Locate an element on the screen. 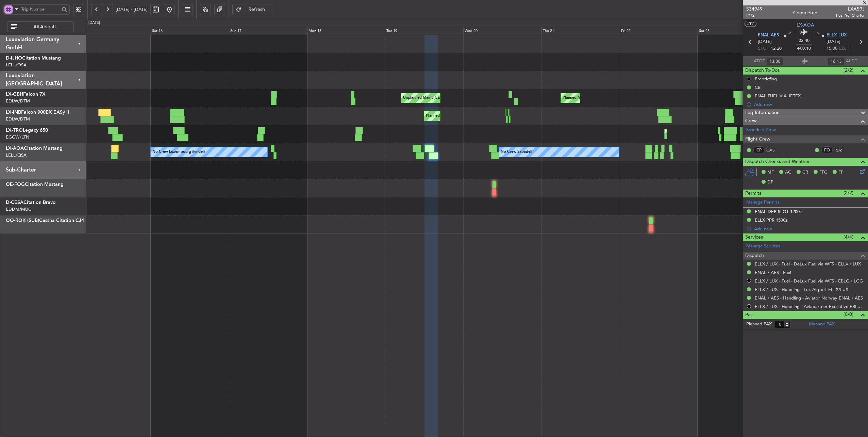 The image size is (868, 437). a: OE-FOGCitation Mustang is located at coordinates (35, 184).